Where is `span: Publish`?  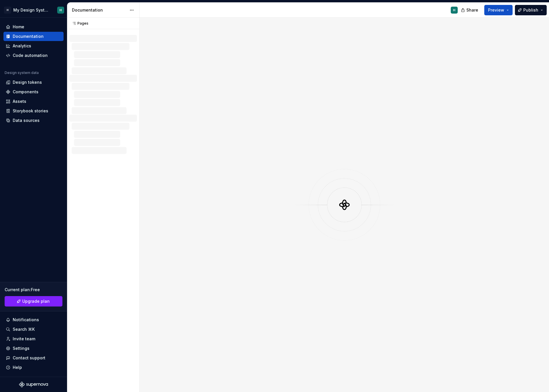
span: Publish is located at coordinates (531, 10).